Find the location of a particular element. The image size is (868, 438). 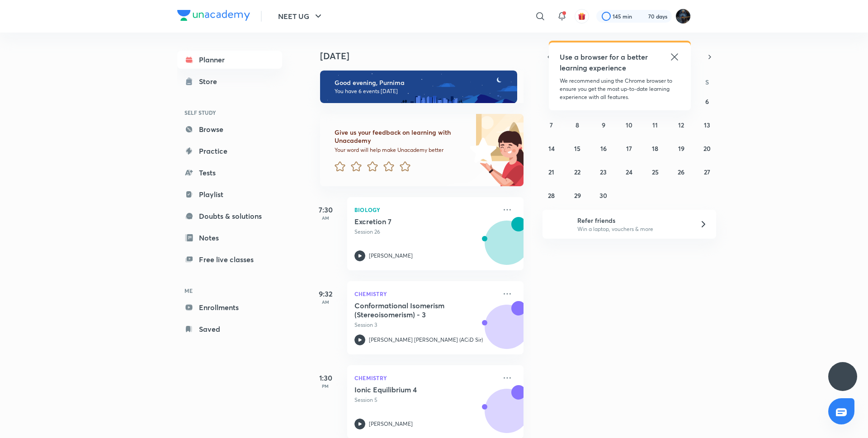

button: September 11, 2025 is located at coordinates (655, 125).